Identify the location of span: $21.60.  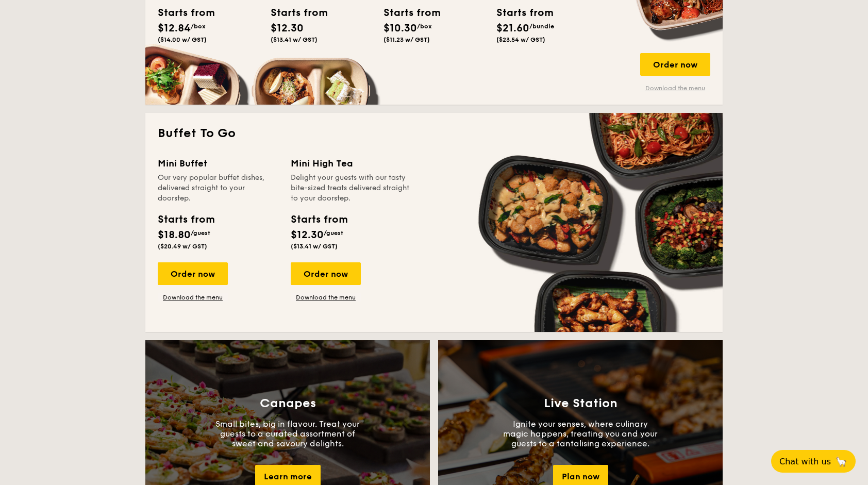
(513, 28).